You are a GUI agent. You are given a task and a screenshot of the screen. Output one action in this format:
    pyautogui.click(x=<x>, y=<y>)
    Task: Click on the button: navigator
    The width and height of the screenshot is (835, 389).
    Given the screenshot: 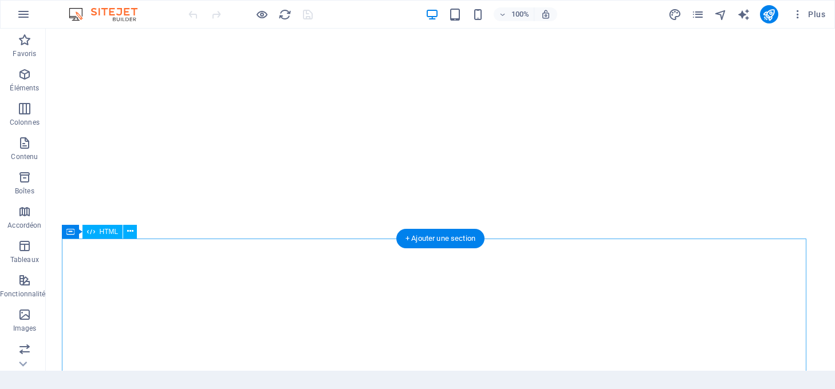 What is the action you would take?
    pyautogui.click(x=721, y=14)
    